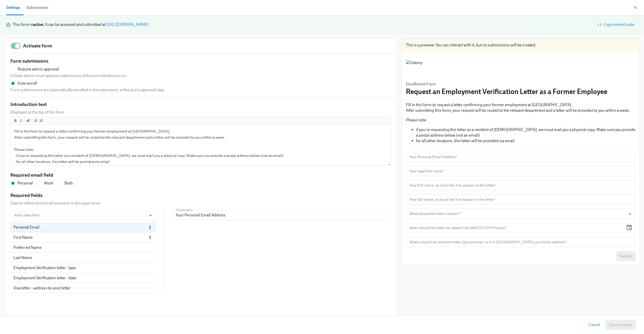 This screenshot has width=644, height=334. I want to click on input: MM/DD/YYYY, so click(515, 228).